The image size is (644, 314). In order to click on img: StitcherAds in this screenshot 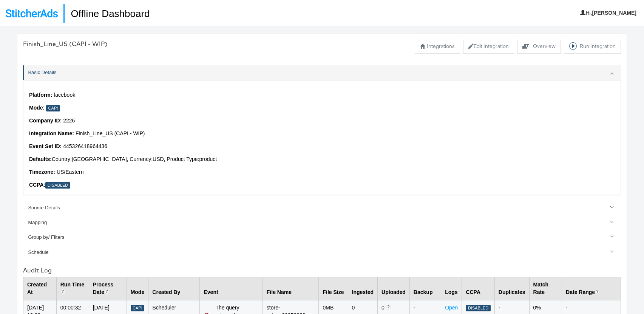, I will do `click(31, 14)`.